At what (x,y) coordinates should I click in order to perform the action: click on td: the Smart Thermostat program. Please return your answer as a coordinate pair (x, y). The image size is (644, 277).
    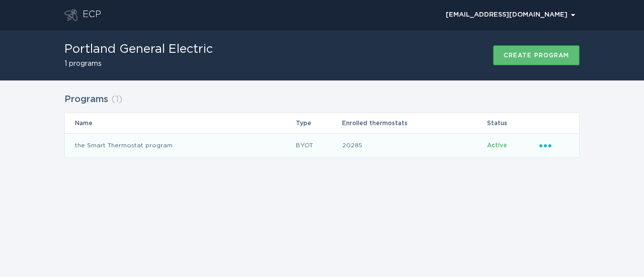
    Looking at the image, I should click on (180, 145).